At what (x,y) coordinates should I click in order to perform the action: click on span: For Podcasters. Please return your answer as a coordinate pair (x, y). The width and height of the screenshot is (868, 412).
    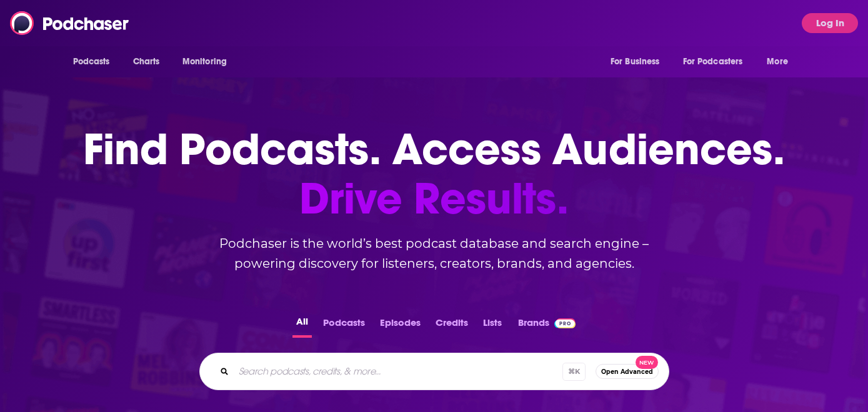
    Looking at the image, I should click on (713, 62).